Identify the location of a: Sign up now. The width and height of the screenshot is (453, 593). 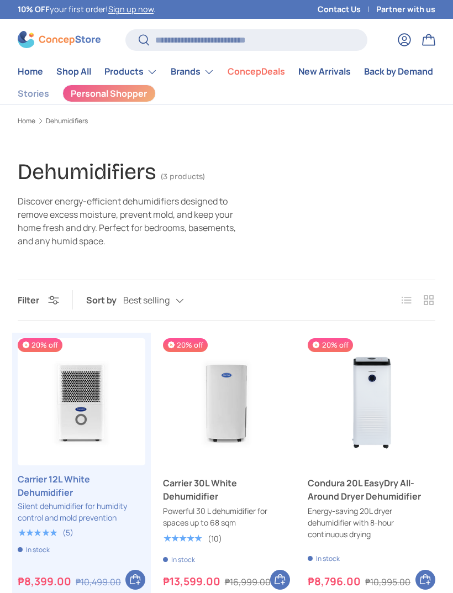
(131, 9).